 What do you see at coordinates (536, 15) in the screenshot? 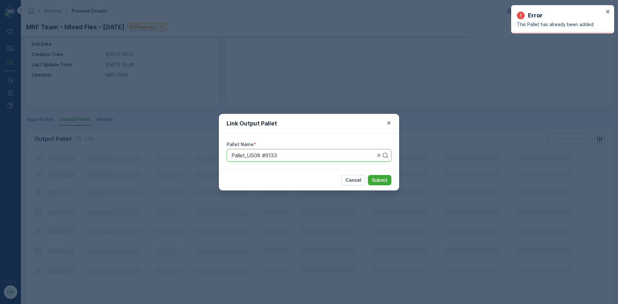
I see `p: Error` at bounding box center [536, 15].